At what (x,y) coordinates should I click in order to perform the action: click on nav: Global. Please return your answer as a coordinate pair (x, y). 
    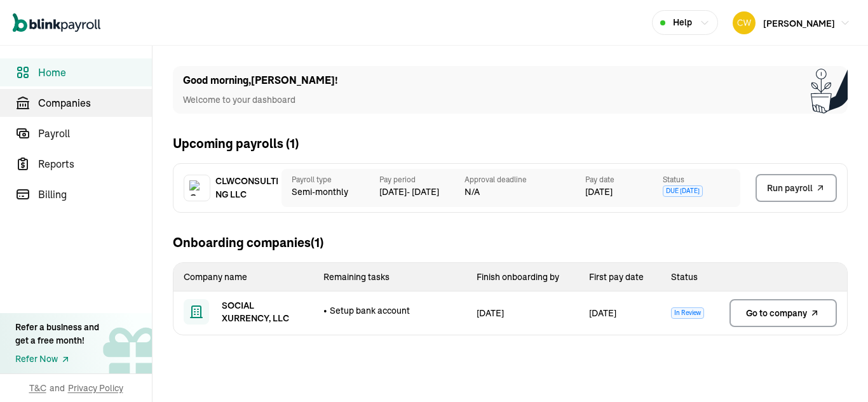
    Looking at the image, I should click on (57, 23).